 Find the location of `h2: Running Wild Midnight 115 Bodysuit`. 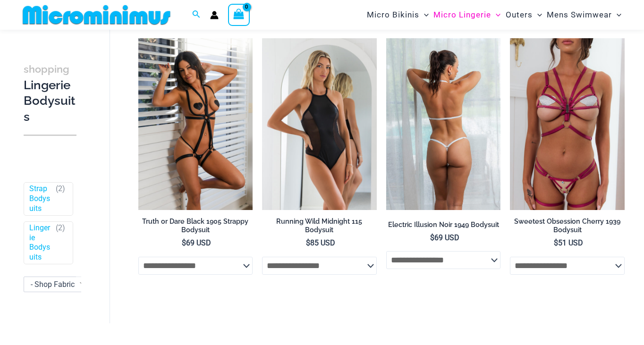

h2: Running Wild Midnight 115 Bodysuit is located at coordinates (319, 226).